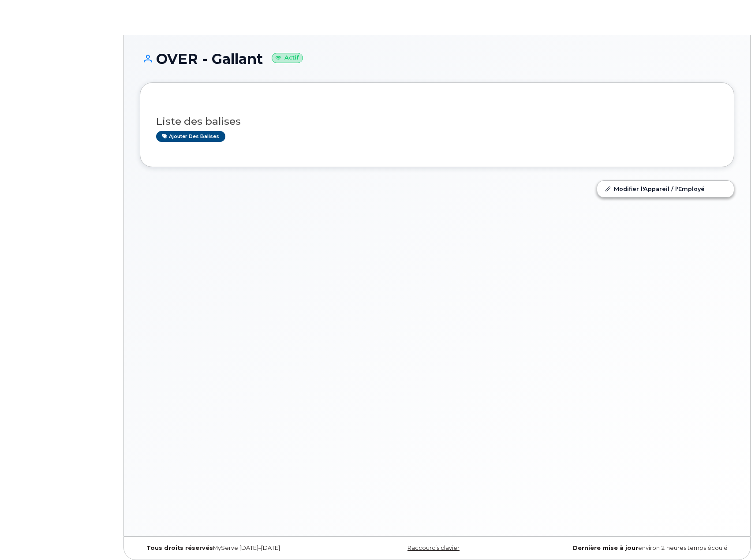 Image resolution: width=755 pixels, height=560 pixels. What do you see at coordinates (635, 548) in the screenshot?
I see `div: environ 2 heures temps écoulé` at bounding box center [635, 548].